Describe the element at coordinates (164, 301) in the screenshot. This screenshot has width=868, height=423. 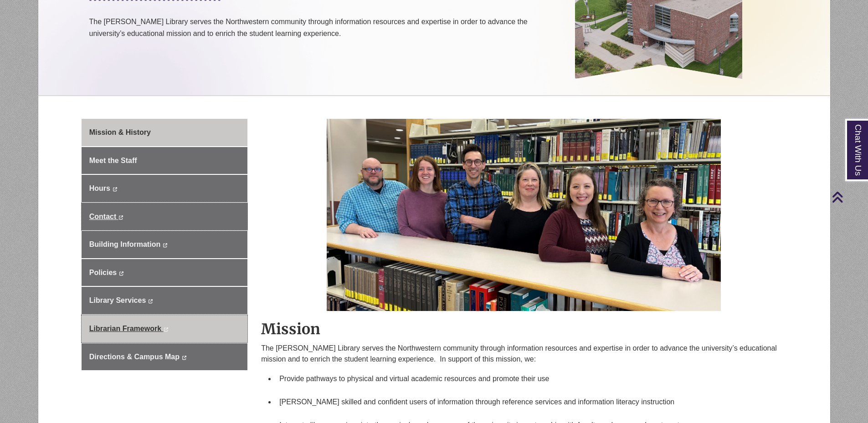
I see `a: Library Services` at that location.